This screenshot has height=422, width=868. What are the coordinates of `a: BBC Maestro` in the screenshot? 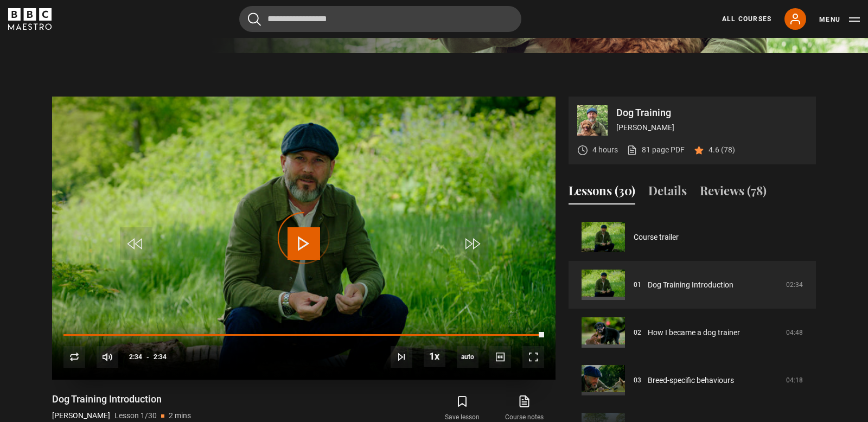 It's located at (30, 19).